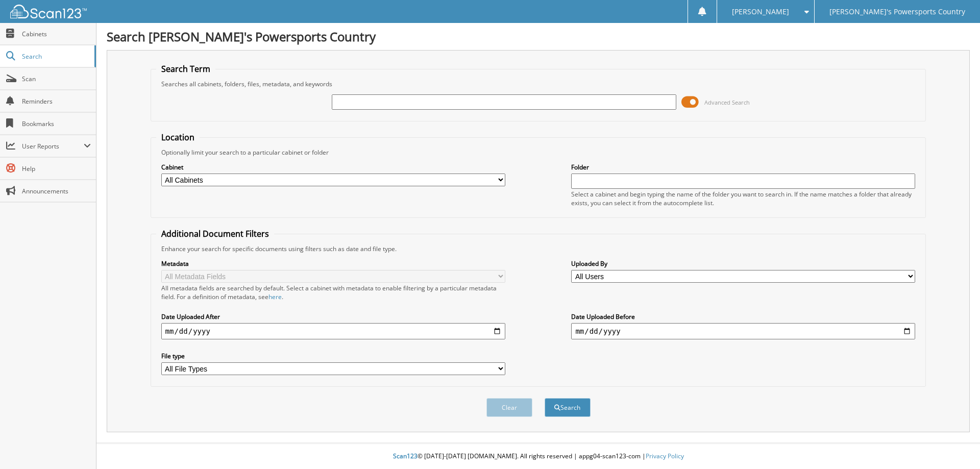 This screenshot has height=469, width=980. I want to click on input: start, so click(333, 331).